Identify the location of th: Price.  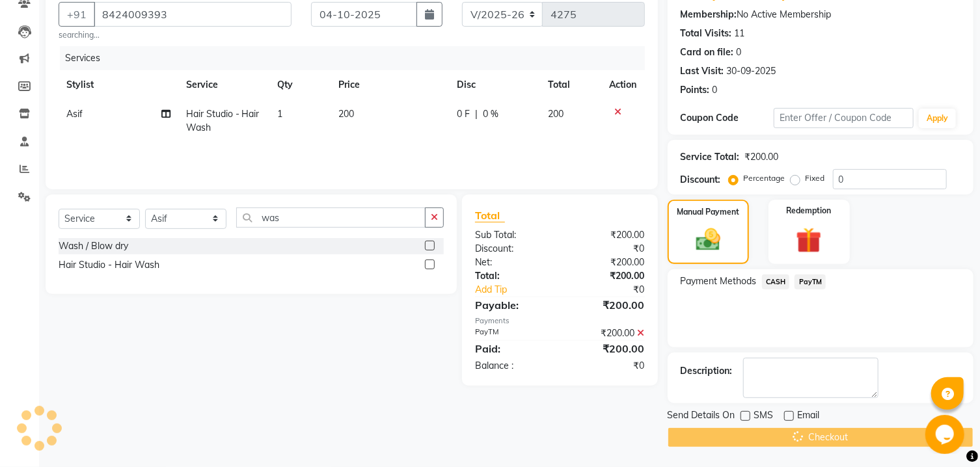
(390, 84).